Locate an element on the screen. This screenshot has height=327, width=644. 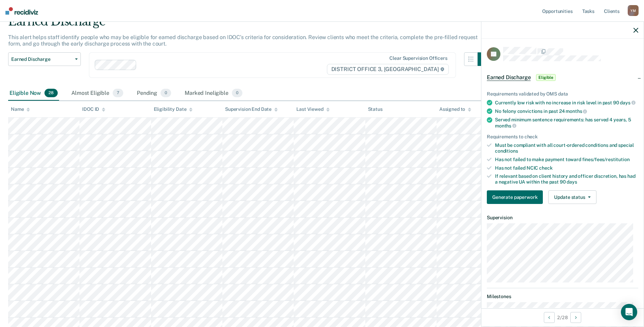
p: This alert helps staff identify people who may be eligible for earned discharge based on IDOC’s c... is located at coordinates (243, 40).